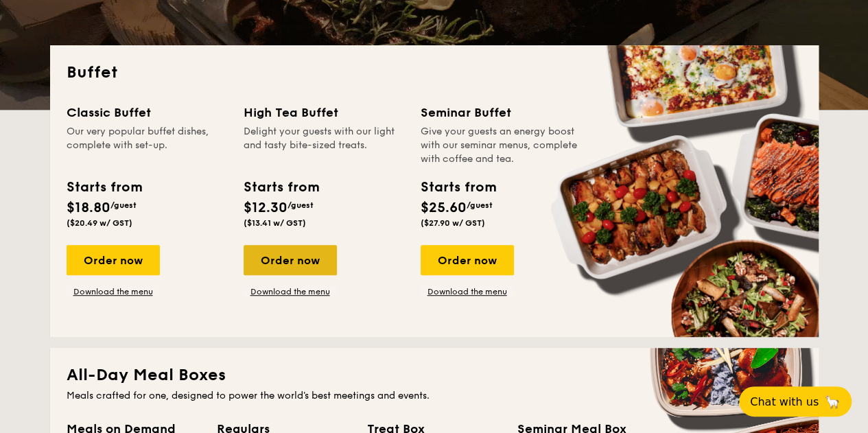 Image resolution: width=868 pixels, height=433 pixels. Describe the element at coordinates (453, 223) in the screenshot. I see `span: ($27.90 w/ GST)` at that location.